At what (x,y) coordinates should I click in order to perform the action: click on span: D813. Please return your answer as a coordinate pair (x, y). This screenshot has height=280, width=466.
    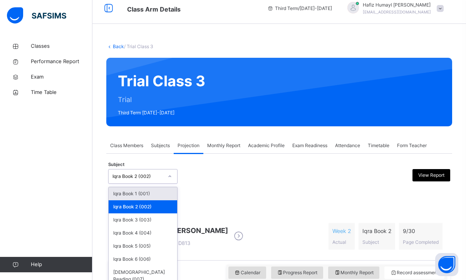
    Looking at the image, I should click on (180, 243).